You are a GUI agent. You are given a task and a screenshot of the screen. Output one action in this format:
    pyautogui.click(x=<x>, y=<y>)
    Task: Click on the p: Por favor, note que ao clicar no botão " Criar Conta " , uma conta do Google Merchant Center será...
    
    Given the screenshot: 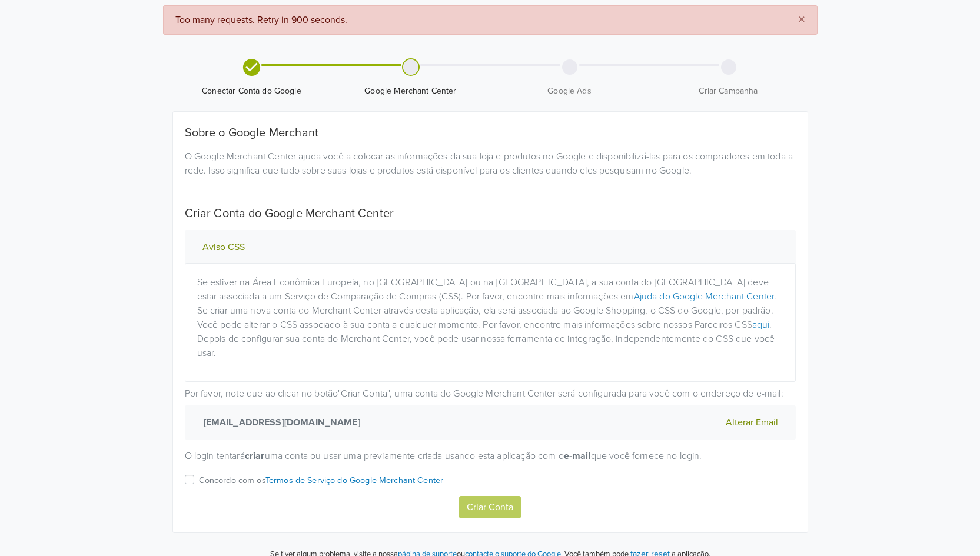 What is the action you would take?
    pyautogui.click(x=490, y=413)
    